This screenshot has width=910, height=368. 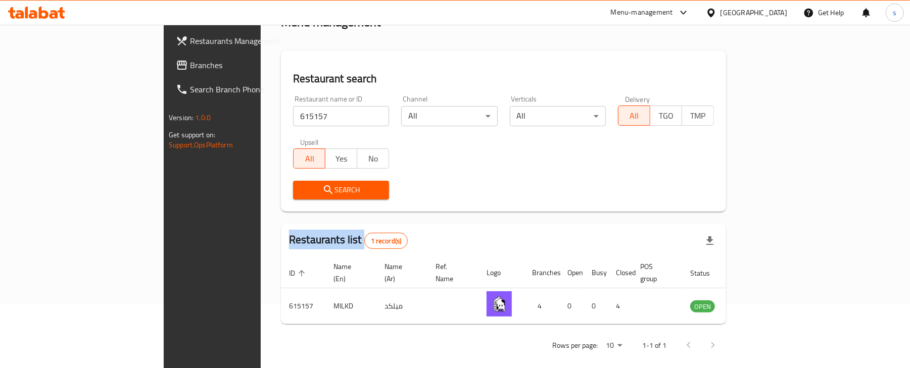 I want to click on span: Search, so click(x=341, y=190).